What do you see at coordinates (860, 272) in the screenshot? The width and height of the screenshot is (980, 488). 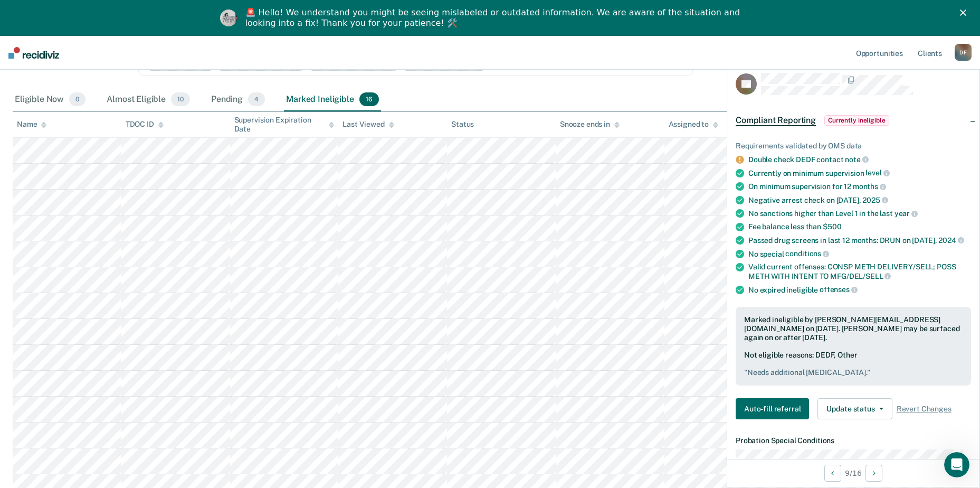 I see `div: Valid current offenses: CONSP METH DELIVERY/SELL; POSS METH WITH INTENT TO` at bounding box center [860, 272].